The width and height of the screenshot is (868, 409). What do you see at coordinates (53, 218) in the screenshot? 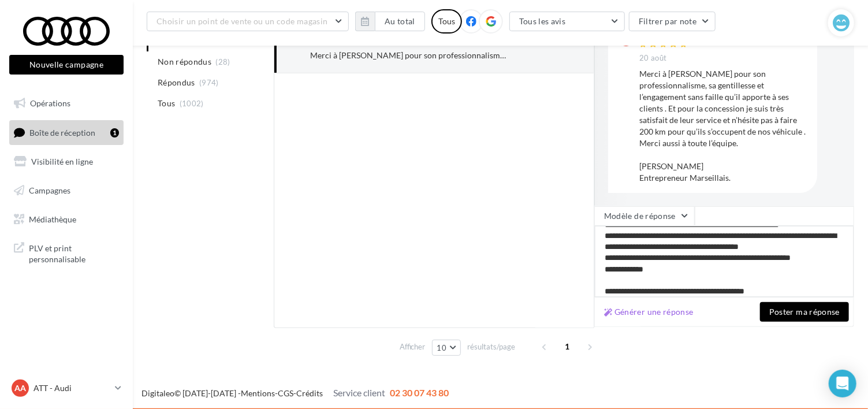
I see `span: Médiathèque` at bounding box center [53, 218].